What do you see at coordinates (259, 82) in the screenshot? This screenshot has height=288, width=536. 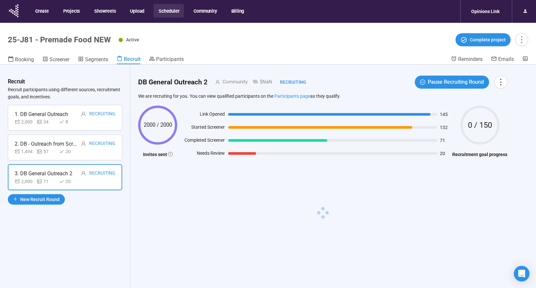 I see `div: $NaN` at bounding box center [259, 82].